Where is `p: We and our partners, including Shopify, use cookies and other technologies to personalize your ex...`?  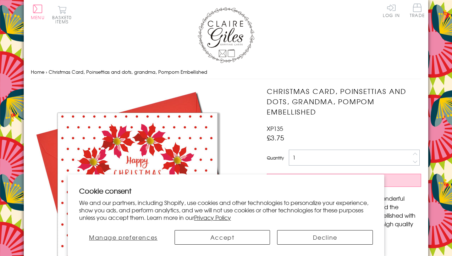
p: We and our partners, including Shopify, use cookies and other technologies to personalize your ex... is located at coordinates (226, 210).